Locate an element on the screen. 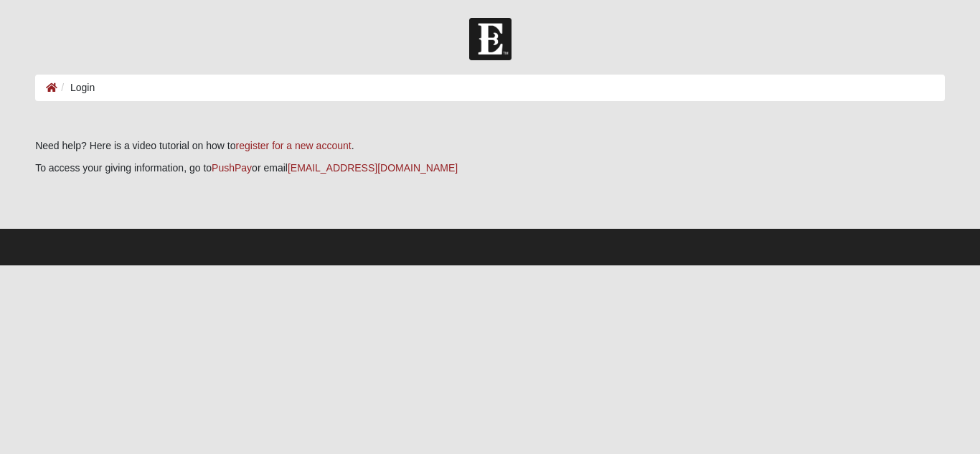  a: PushPay is located at coordinates (232, 168).